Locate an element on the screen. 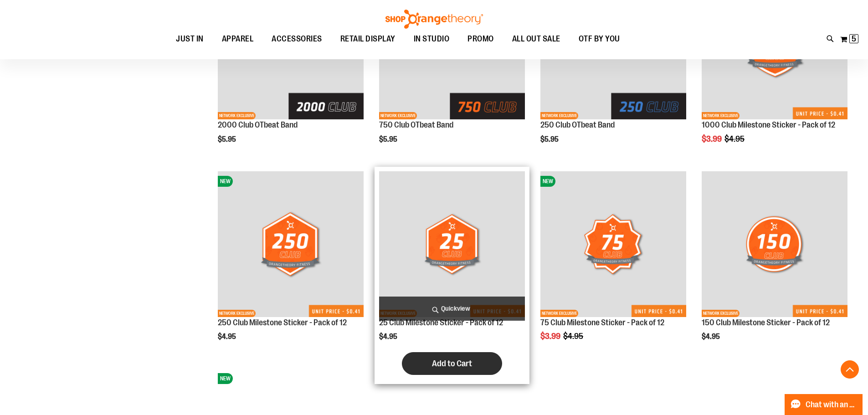 The width and height of the screenshot is (868, 415). a: 750 Club OTbeat Band is located at coordinates (416, 125).